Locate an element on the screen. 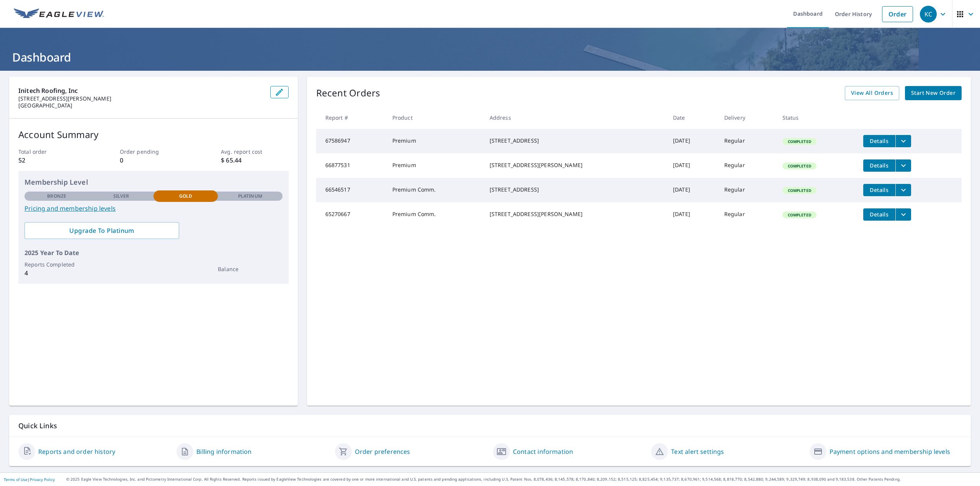 The width and height of the screenshot is (980, 486). p: Recent Orders is located at coordinates (348, 93).